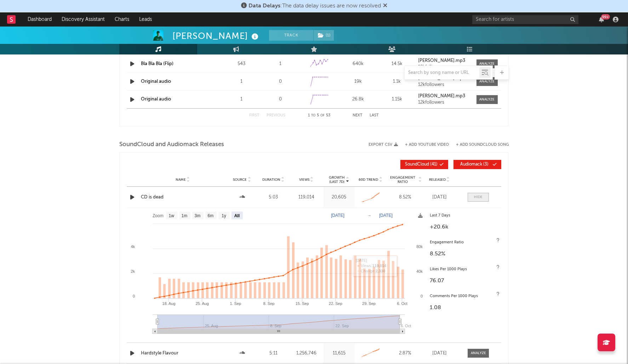 The width and height of the screenshot is (628, 364). Describe the element at coordinates (397, 82) in the screenshot. I see `div: 1.1k` at that location.